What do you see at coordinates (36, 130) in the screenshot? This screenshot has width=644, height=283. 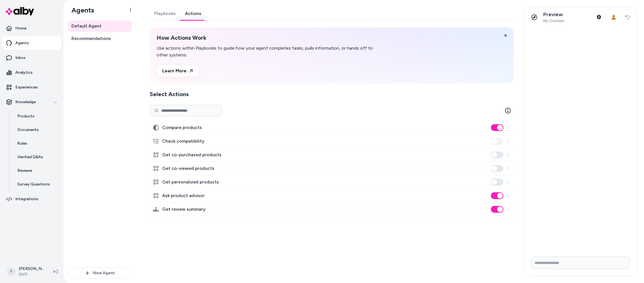 I see `a: Documents` at bounding box center [36, 130].